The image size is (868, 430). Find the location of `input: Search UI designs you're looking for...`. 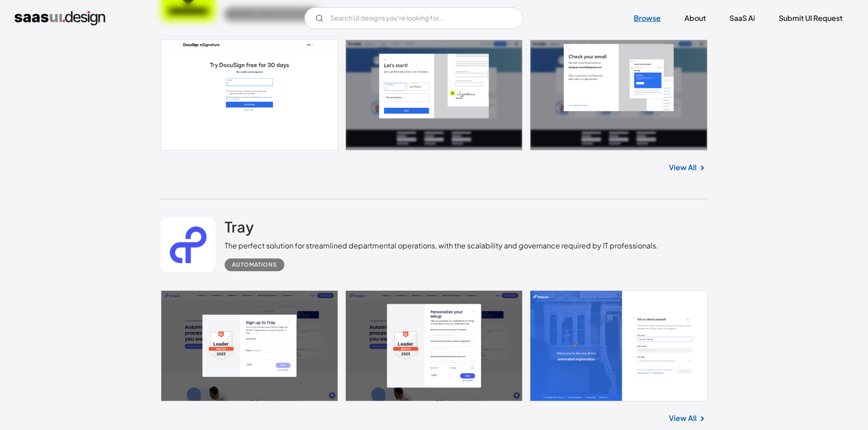

input: Search UI designs you're looking for... is located at coordinates (414, 18).